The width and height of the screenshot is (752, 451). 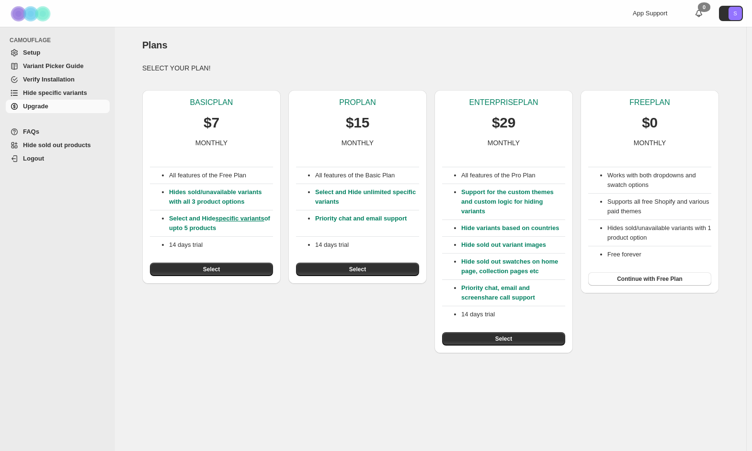 What do you see at coordinates (221, 175) in the screenshot?
I see `p: All features of the Free Plan` at bounding box center [221, 175].